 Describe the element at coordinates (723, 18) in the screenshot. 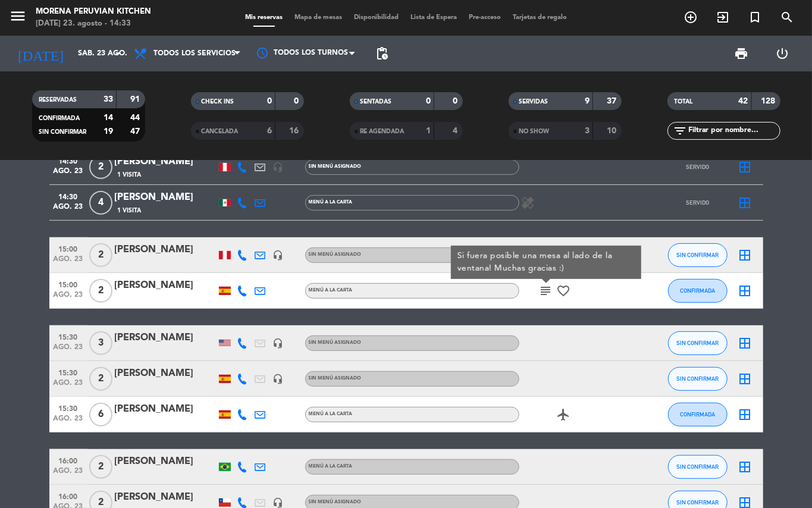

I see `i: exit_to_app` at that location.